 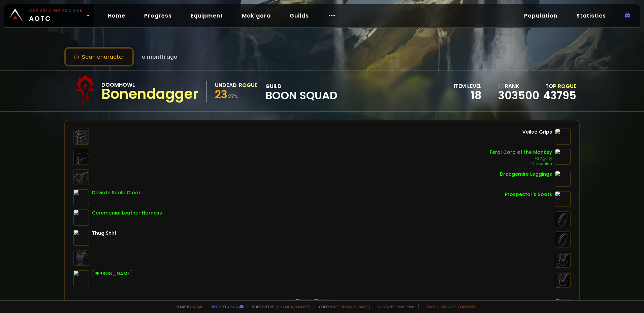 I want to click on div: Cursed Felblade, so click(x=271, y=302).